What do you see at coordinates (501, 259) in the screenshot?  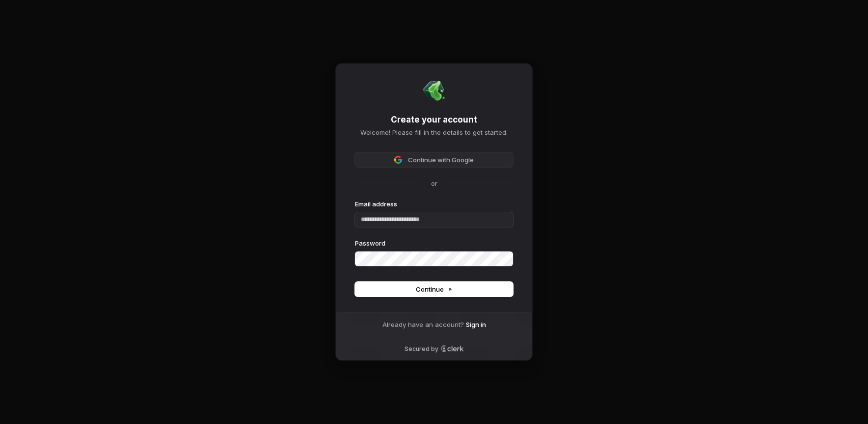 I see `button: Show password` at bounding box center [501, 259].